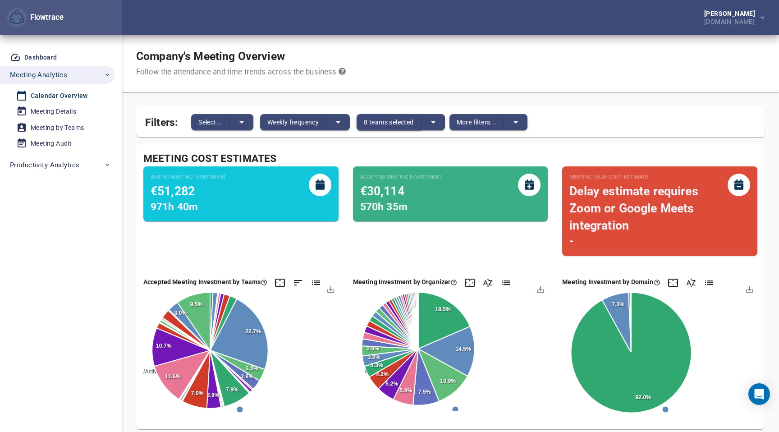 This screenshot has width=779, height=432. I want to click on div: Meeting Cost Estimates, so click(451, 159).